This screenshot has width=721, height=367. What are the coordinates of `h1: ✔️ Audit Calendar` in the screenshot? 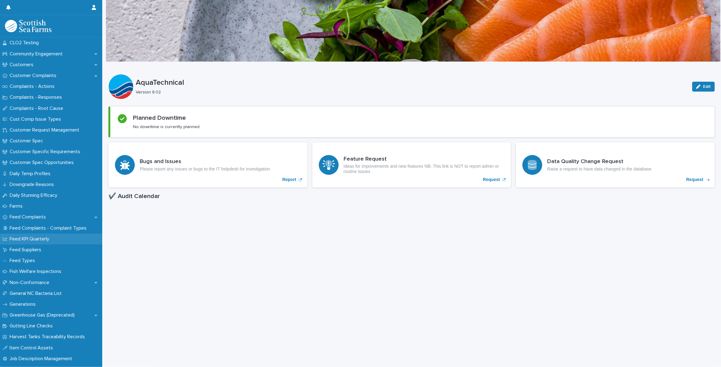 It's located at (411, 196).